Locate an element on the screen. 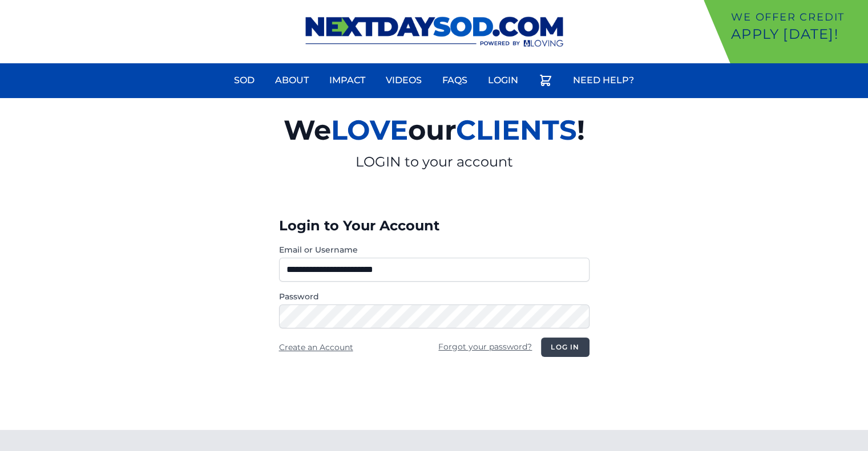 This screenshot has height=451, width=868. span: CLIENTS is located at coordinates (517, 130).